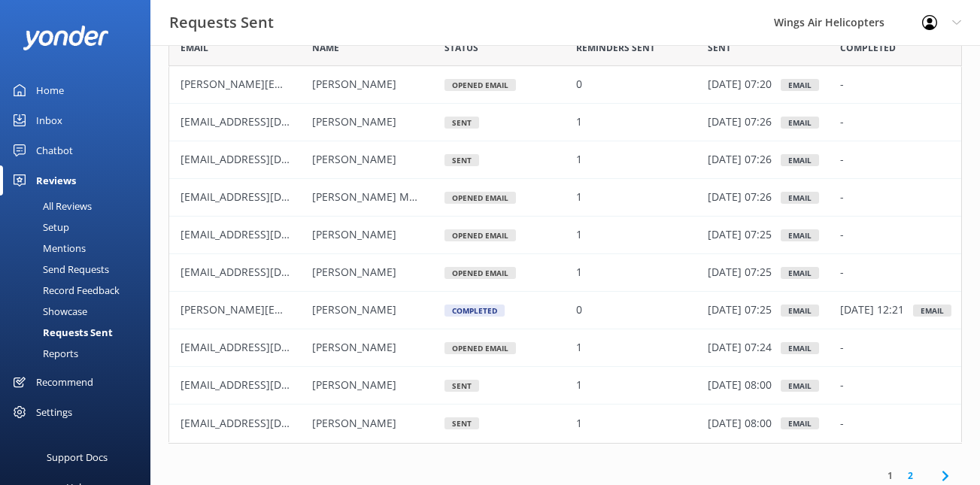 Image resolution: width=980 pixels, height=485 pixels. Describe the element at coordinates (474, 310) in the screenshot. I see `div: Completed` at that location.